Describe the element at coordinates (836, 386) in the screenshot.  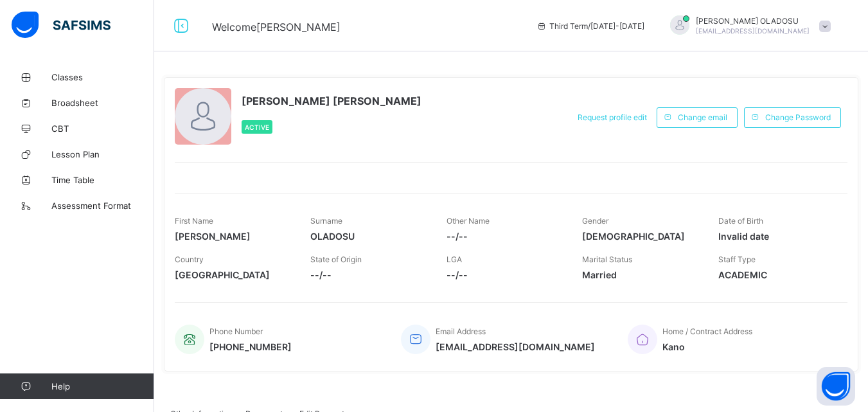
I see `button: Open asap` at that location.